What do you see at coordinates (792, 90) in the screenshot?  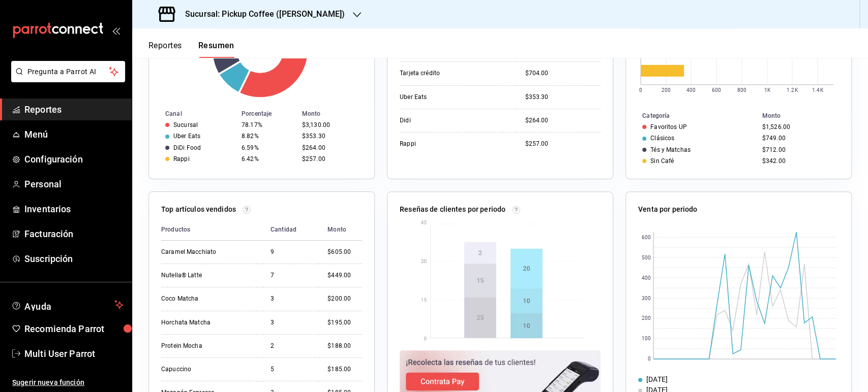 I see `text: 1.2K` at bounding box center [792, 90].